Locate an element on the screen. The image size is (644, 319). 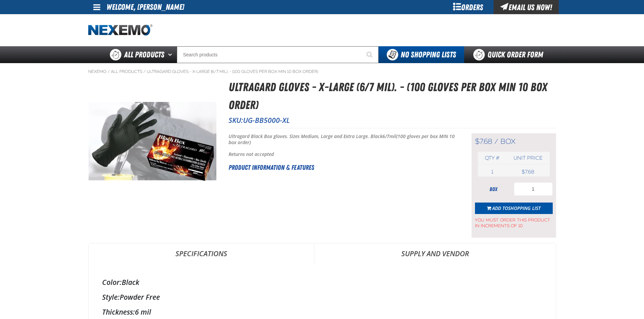
label: Color: is located at coordinates (112, 282).